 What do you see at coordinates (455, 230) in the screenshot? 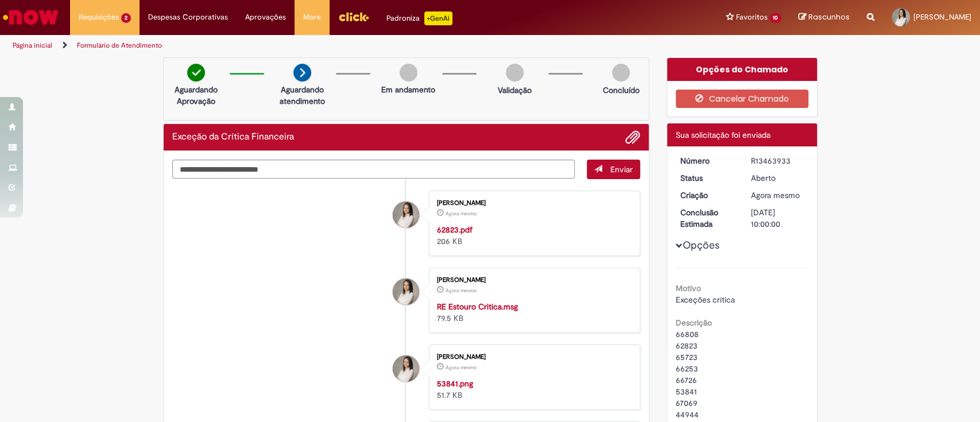
I see `a: 62823.pdf` at bounding box center [455, 230].